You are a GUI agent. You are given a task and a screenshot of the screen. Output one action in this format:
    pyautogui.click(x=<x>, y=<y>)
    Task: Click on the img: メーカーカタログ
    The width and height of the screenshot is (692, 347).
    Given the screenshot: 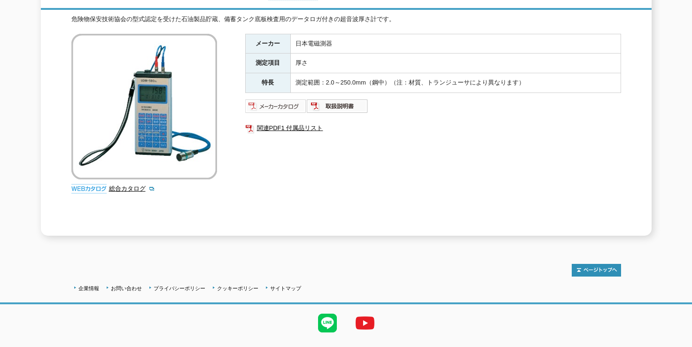 What is the action you would take?
    pyautogui.click(x=276, y=106)
    